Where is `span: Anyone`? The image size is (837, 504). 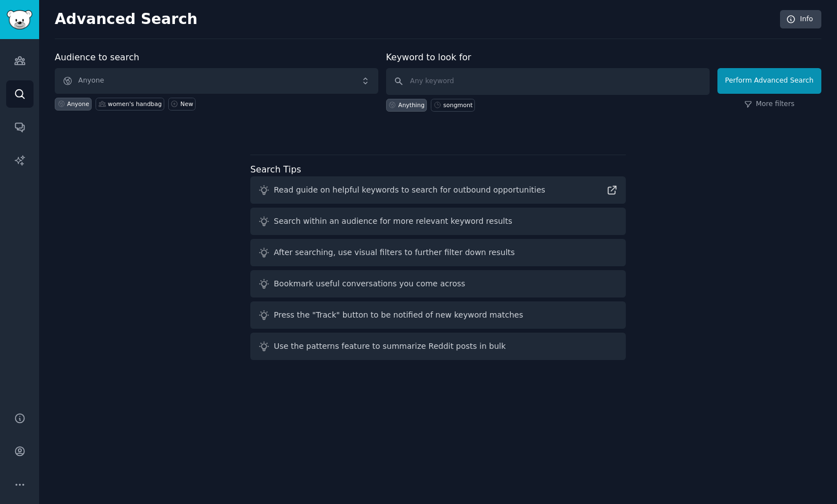
span: Anyone is located at coordinates (216, 81).